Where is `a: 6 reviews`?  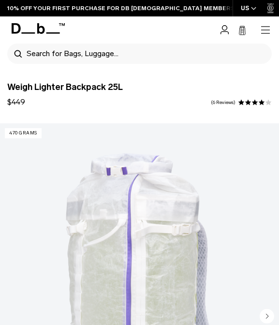
a: 6 reviews is located at coordinates (223, 103).